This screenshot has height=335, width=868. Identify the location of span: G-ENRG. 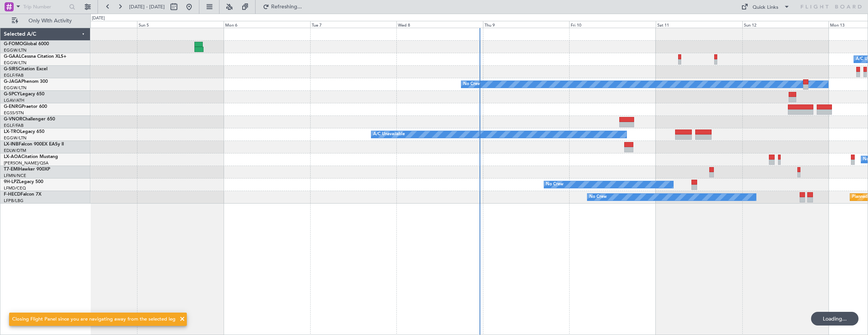
(13, 106).